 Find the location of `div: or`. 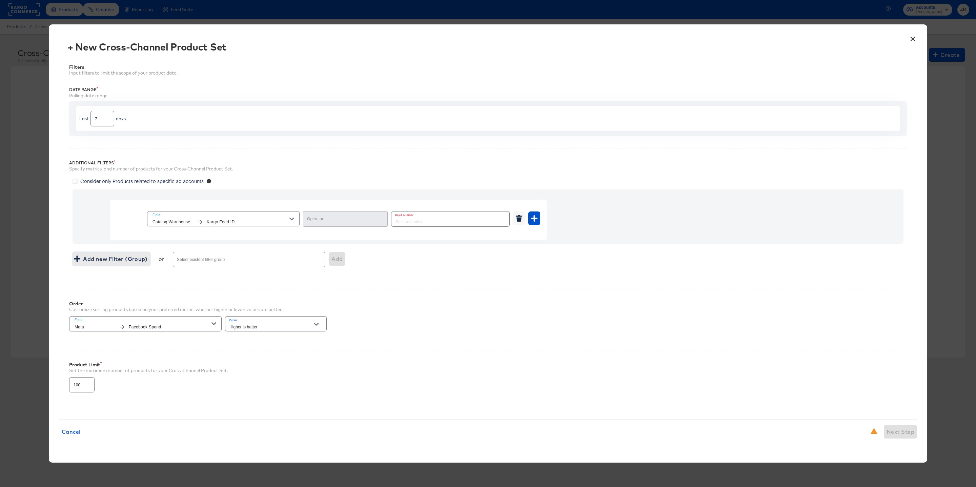

div: or is located at coordinates (161, 259).